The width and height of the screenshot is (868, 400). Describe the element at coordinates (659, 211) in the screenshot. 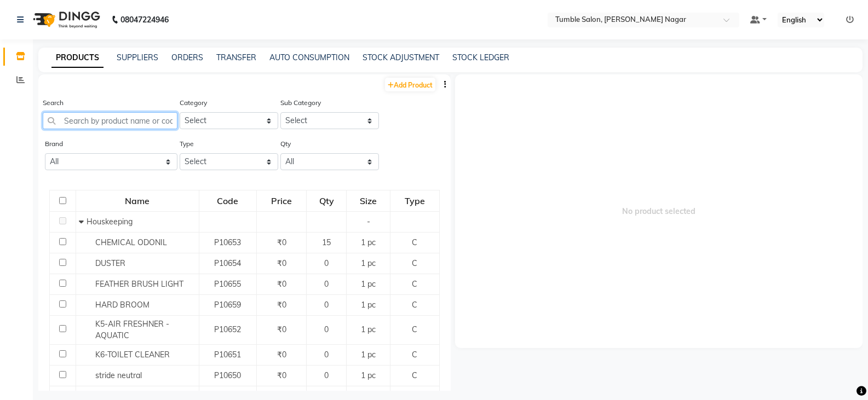

I see `span: No product selected` at that location.